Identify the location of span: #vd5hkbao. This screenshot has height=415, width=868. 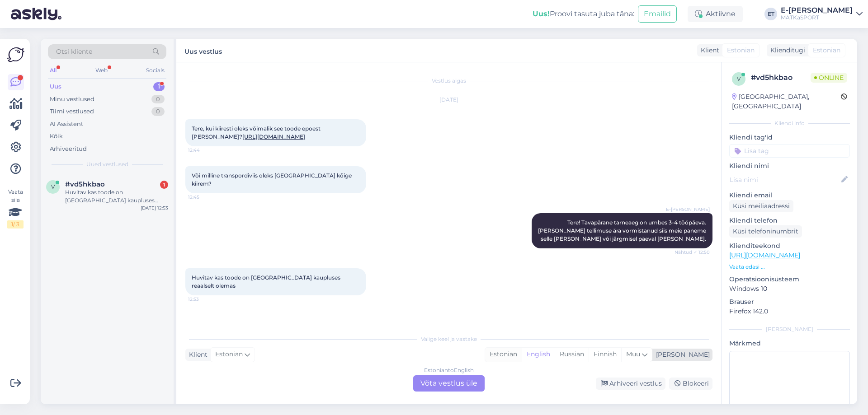
(85, 184).